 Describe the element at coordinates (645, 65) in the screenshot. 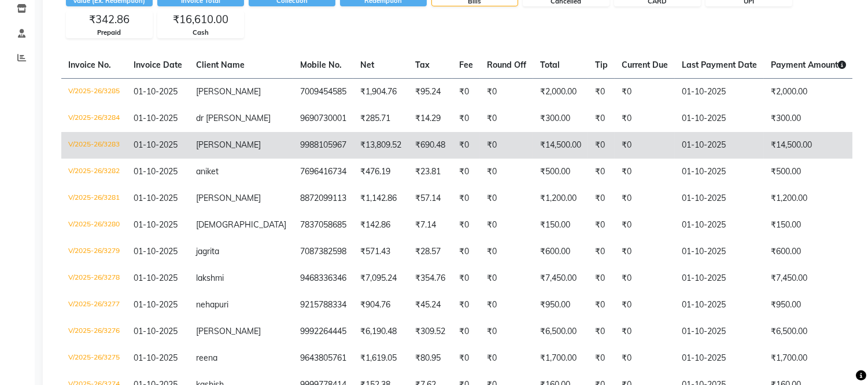

I see `span: Current Due` at that location.